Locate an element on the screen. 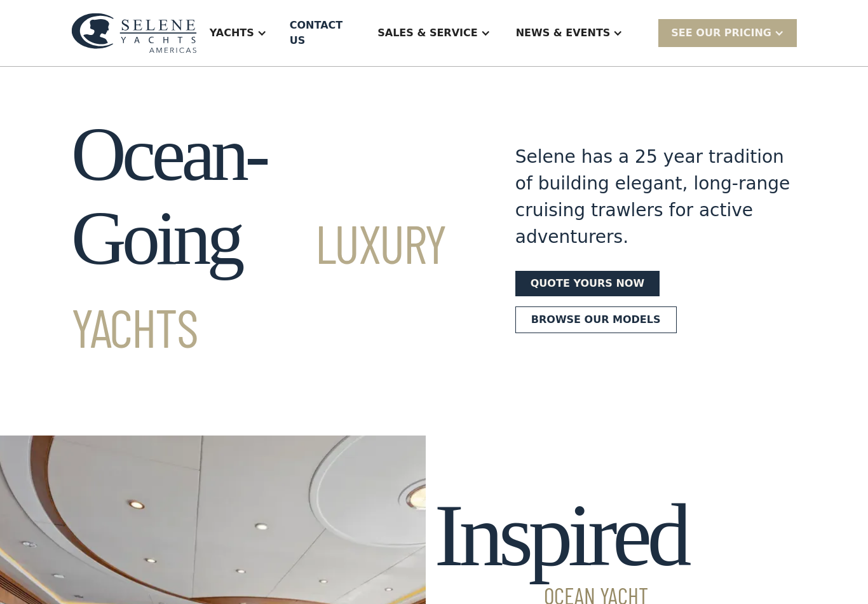 The image size is (868, 604). a: Quote yours now is located at coordinates (587, 283).